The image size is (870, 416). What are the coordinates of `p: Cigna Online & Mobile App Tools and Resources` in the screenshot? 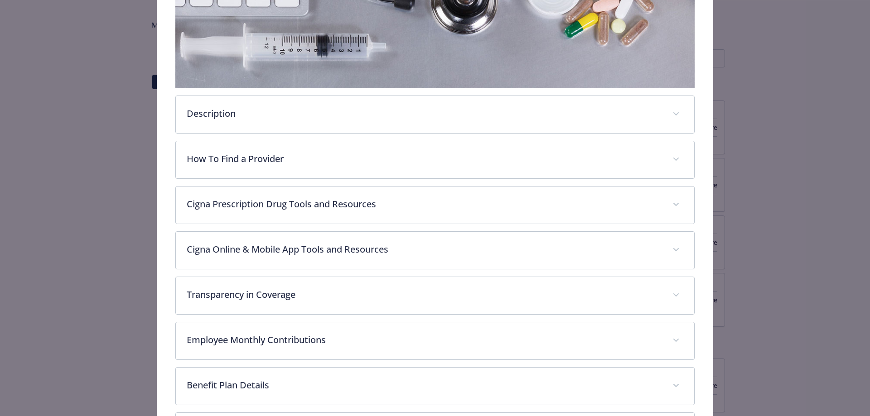 It's located at (424, 250).